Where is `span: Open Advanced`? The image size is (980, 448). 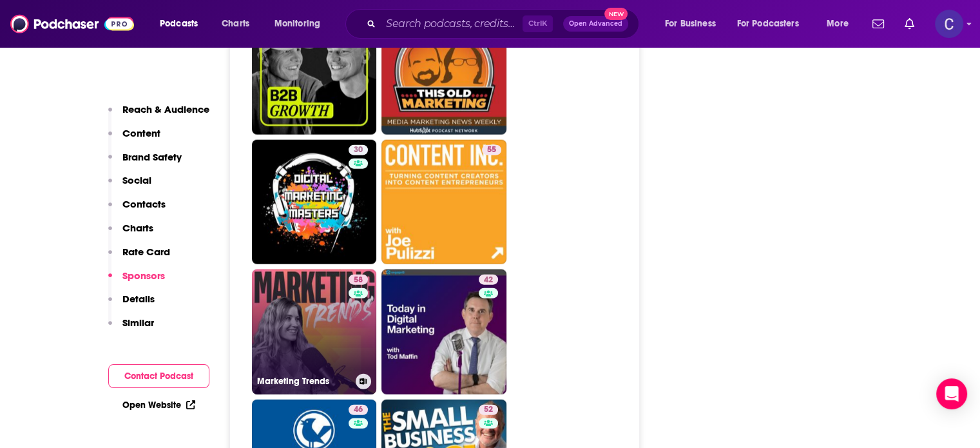
span: Open Advanced is located at coordinates (595, 24).